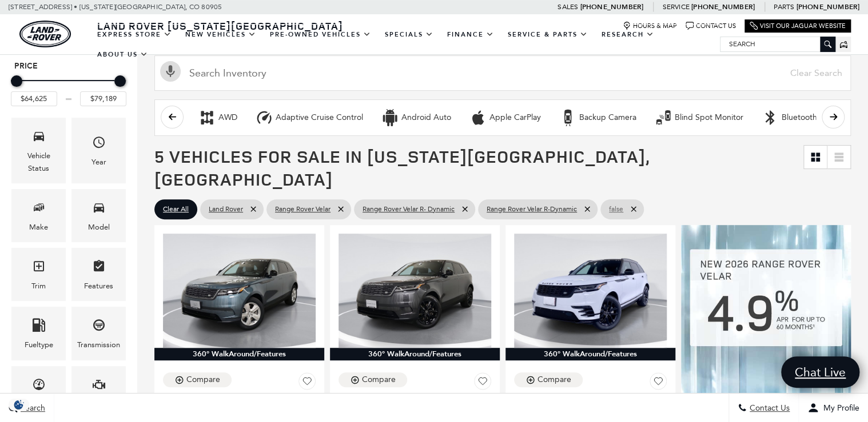 The image size is (868, 422). What do you see at coordinates (405, 45) in the screenshot?
I see `nav: Main Navigation` at bounding box center [405, 45].